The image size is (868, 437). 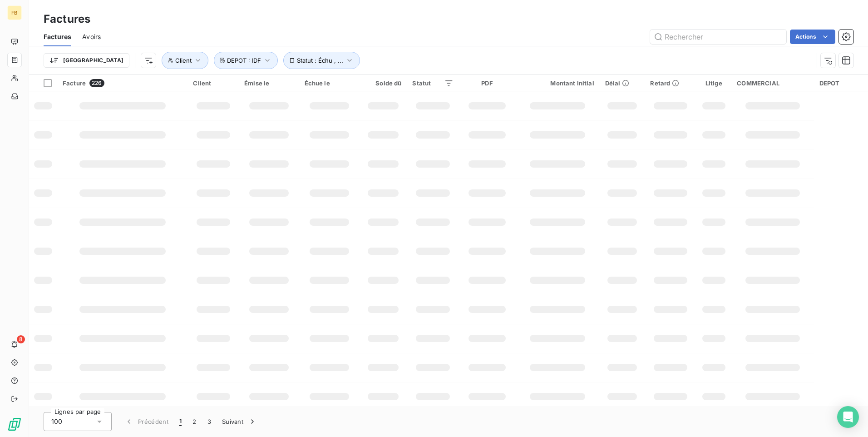 I want to click on span: 226, so click(x=97, y=83).